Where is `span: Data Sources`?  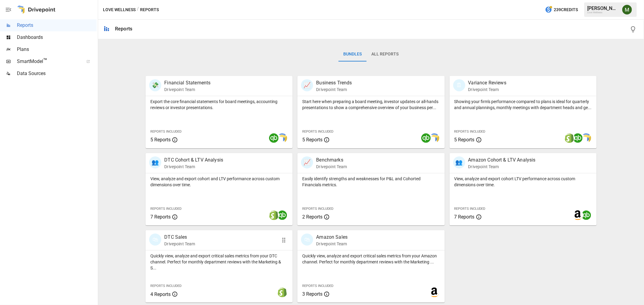 span: Data Sources is located at coordinates (57, 74).